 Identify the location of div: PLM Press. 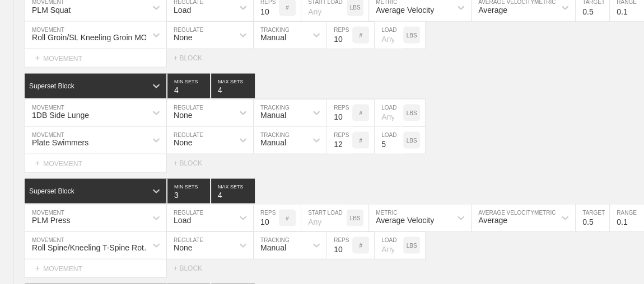
(51, 220).